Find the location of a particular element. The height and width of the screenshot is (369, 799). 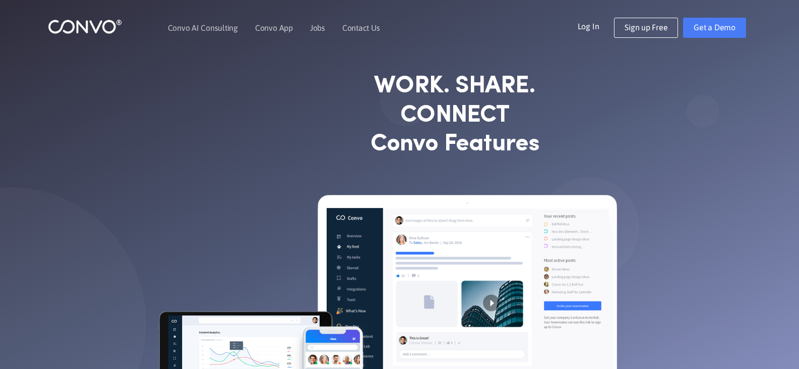

a: Contact Us is located at coordinates (361, 28).